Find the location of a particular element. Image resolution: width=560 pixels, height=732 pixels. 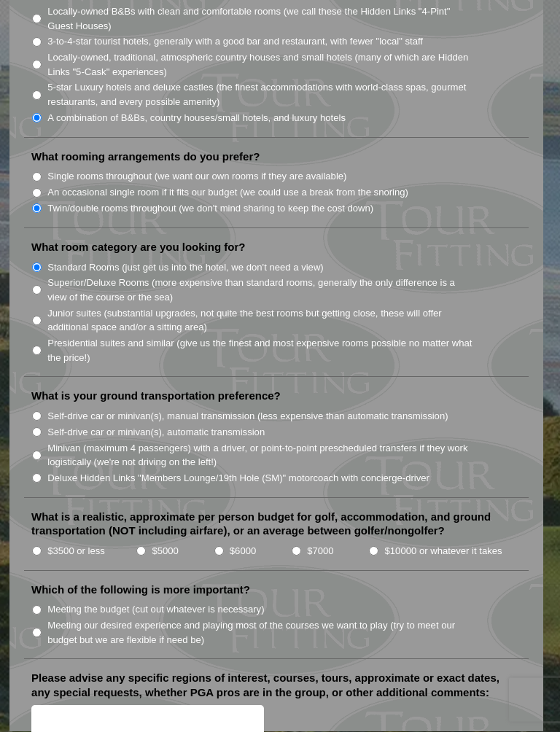

label: $7000 is located at coordinates (320, 552).